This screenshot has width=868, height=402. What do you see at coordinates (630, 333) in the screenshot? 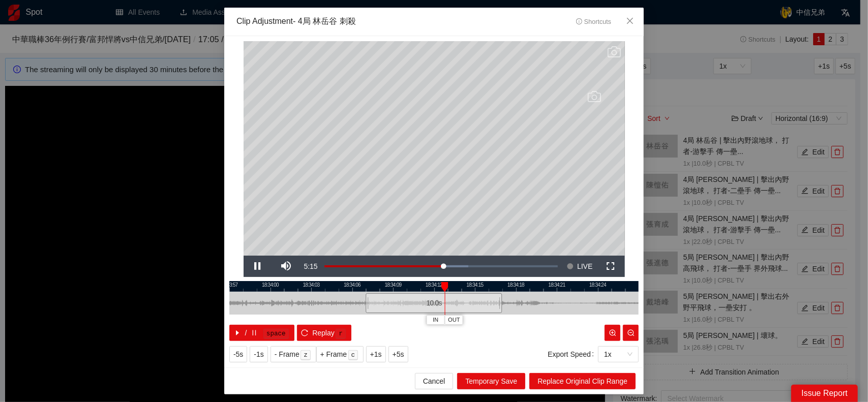
I see `span: zoom-out` at bounding box center [630, 333].